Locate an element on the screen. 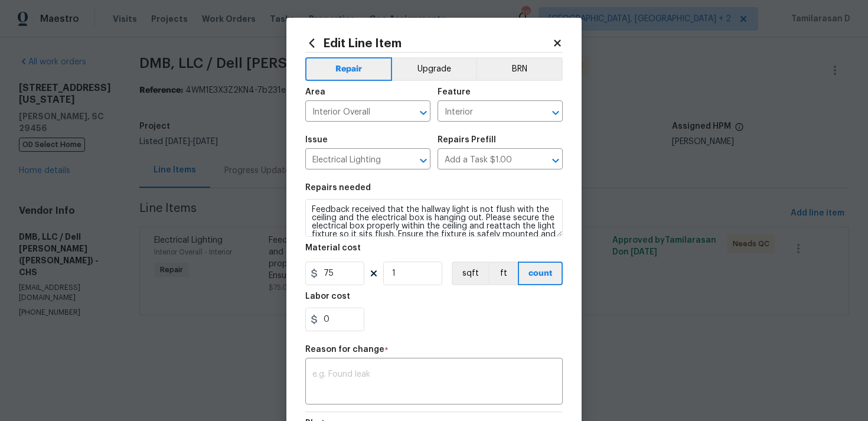  h5: Repairs Prefill is located at coordinates (467, 140).